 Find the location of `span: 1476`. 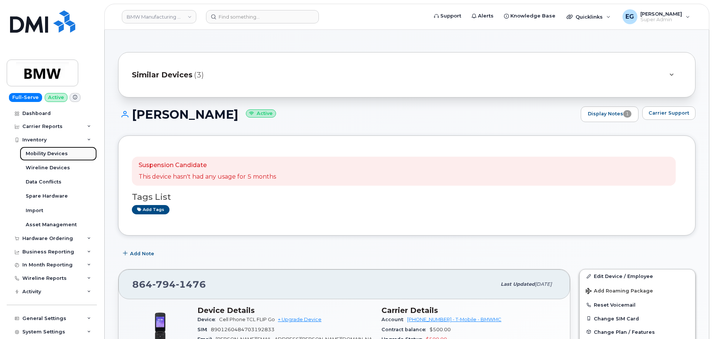

span: 1476 is located at coordinates (191, 285).